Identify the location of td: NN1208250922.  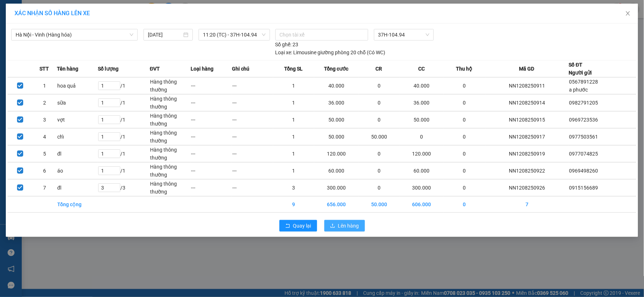
(527, 171).